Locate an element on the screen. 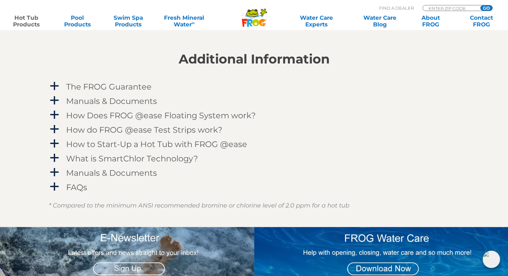 The image size is (508, 276). a: AboutFROG is located at coordinates (431, 21).